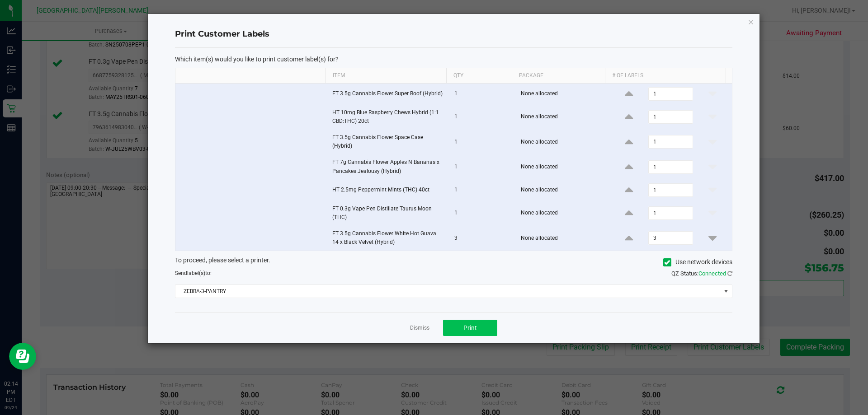 The image size is (868, 415). What do you see at coordinates (419, 328) in the screenshot?
I see `a: Dismiss` at bounding box center [419, 328].